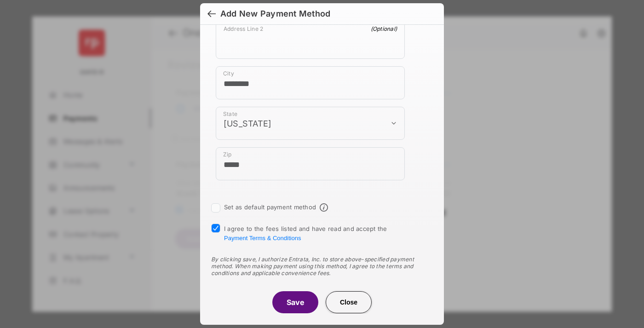  I want to click on span: I agree to the fees listed and have read and accept the, so click(305, 233).